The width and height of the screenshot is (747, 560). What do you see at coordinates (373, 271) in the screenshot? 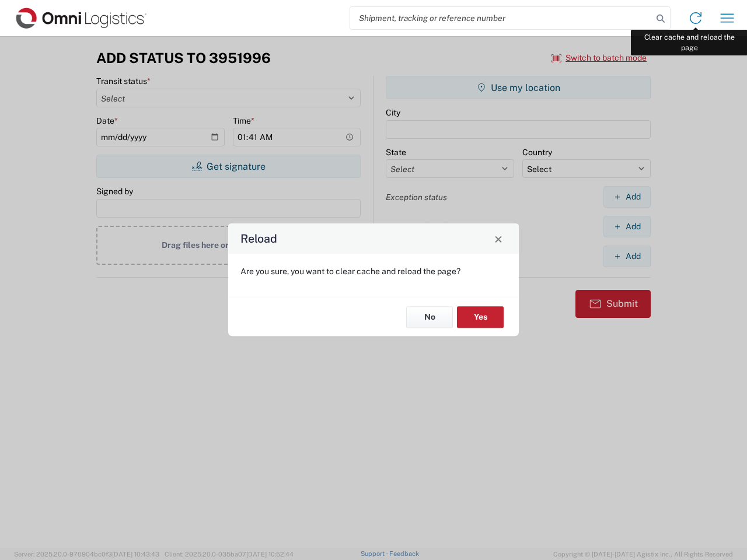
I see `p: Are you sure, you want to clear cache and reload the page?` at bounding box center [373, 271].